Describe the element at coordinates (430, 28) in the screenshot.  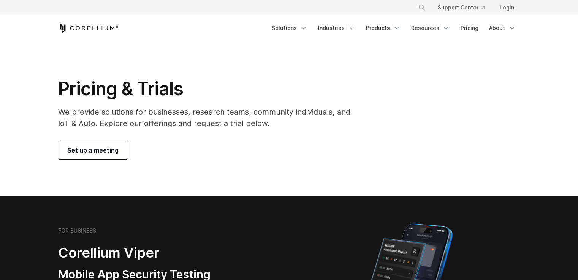
I see `a: Resources` at that location.